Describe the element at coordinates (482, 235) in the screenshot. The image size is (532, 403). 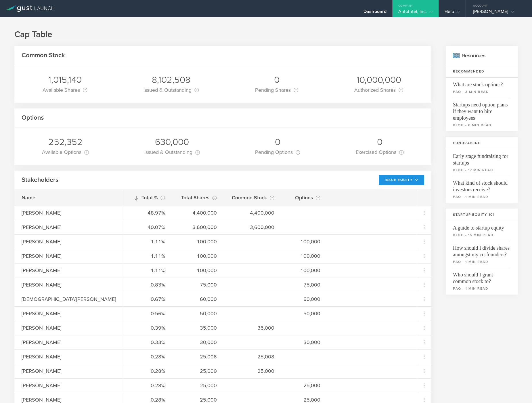
I see `small: blog - 15 min read` at that location.